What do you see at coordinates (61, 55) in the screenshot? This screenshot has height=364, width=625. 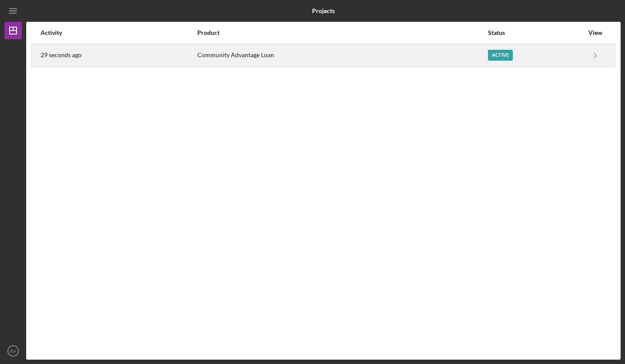 I see `time: 2025-08-19 17:40` at bounding box center [61, 55].